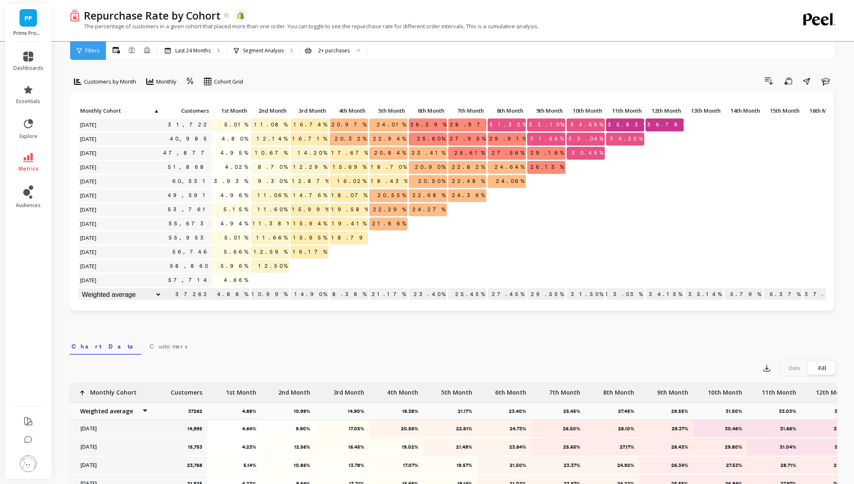 This screenshot has width=854, height=484. I want to click on span: 14.76%, so click(310, 195).